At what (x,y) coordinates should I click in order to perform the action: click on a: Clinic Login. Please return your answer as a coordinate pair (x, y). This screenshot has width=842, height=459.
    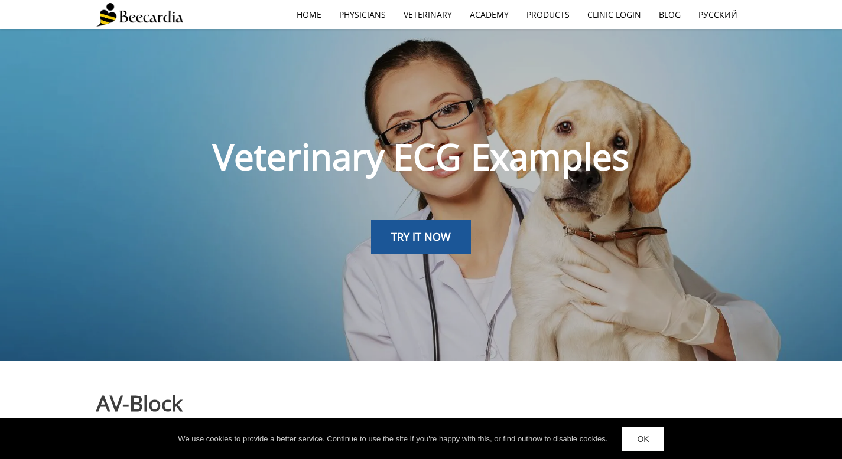
    Looking at the image, I should click on (614, 15).